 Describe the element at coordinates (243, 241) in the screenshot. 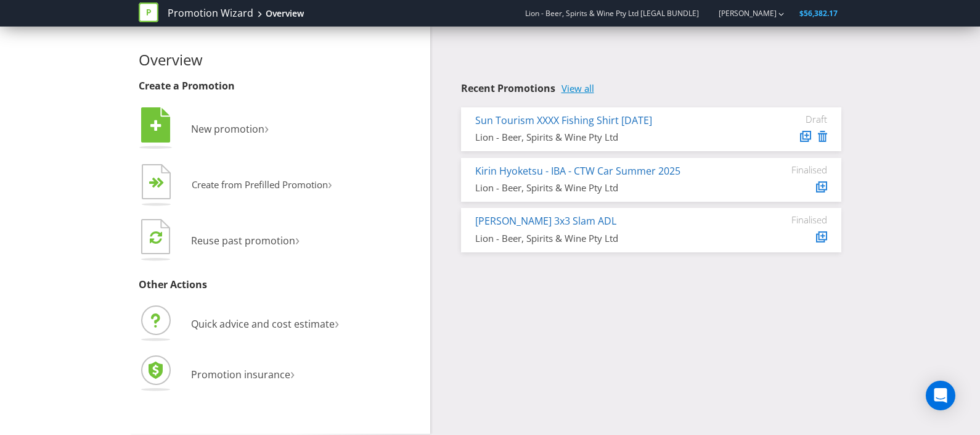

I see `span: Reuse past promotion` at that location.